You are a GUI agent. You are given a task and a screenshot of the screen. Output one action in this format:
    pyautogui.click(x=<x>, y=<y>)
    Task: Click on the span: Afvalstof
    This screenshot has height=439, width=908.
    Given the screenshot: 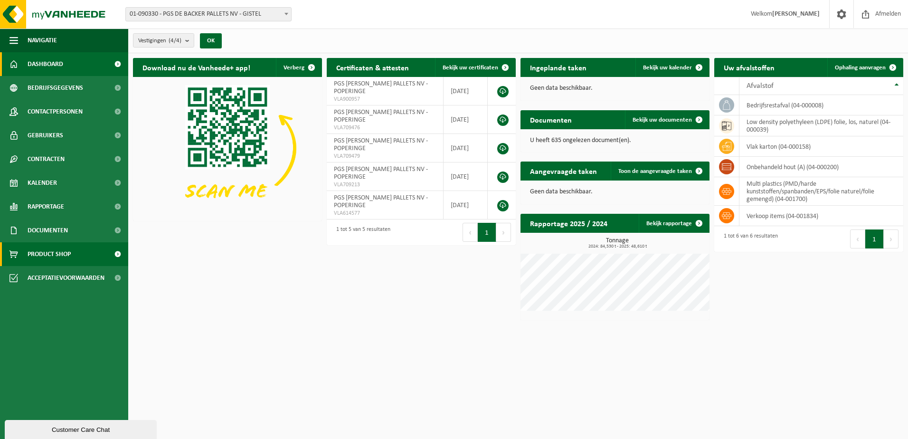 What is the action you would take?
    pyautogui.click(x=760, y=86)
    